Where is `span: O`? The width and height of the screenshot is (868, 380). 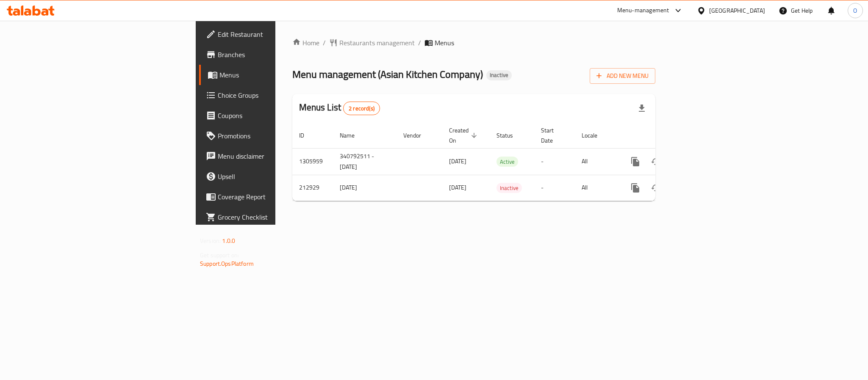 span: O is located at coordinates (855, 10).